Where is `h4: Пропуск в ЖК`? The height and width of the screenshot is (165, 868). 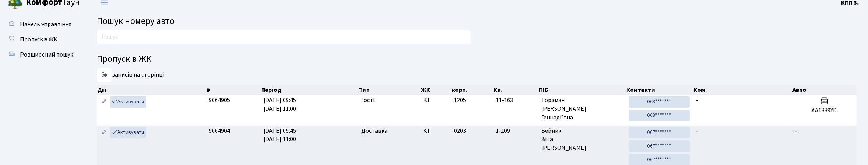
h4: Пропуск в ЖК is located at coordinates (477, 59).